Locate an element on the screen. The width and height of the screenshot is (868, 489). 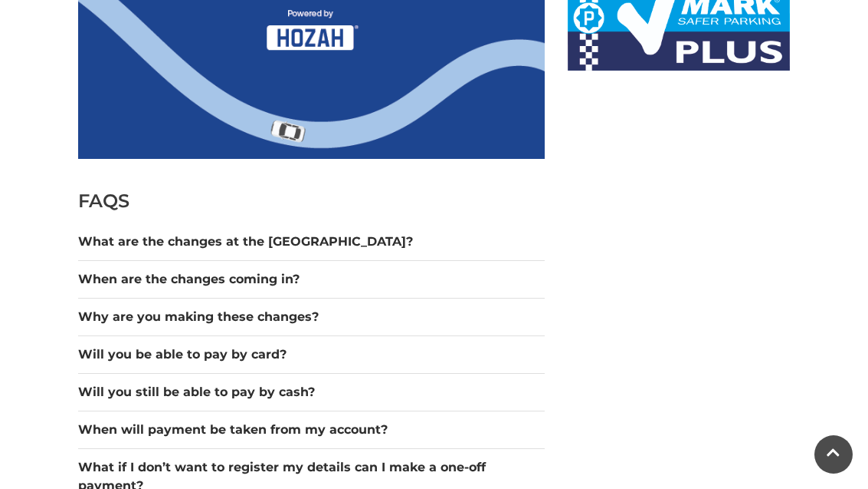
span: FAQS is located at coordinates (104, 200).